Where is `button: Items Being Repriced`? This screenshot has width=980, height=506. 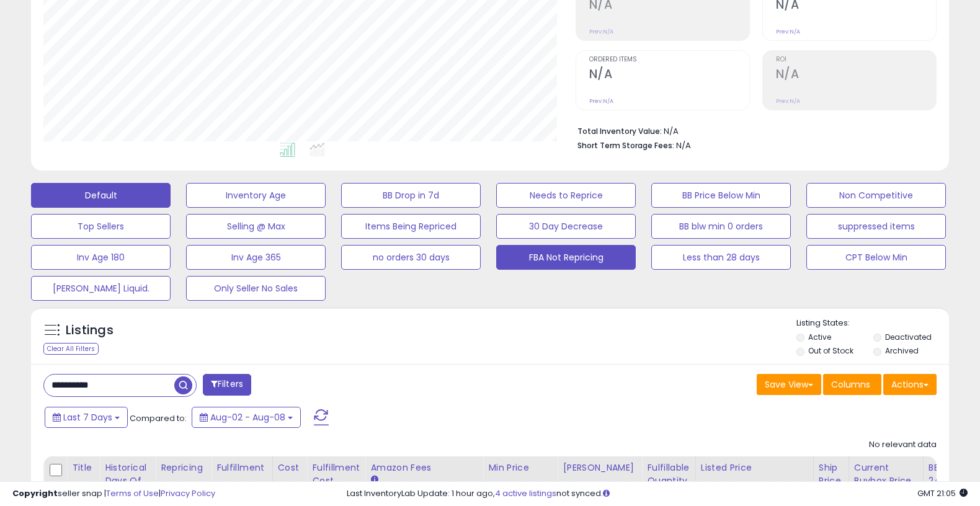 button: Items Being Repriced is located at coordinates (410, 227).